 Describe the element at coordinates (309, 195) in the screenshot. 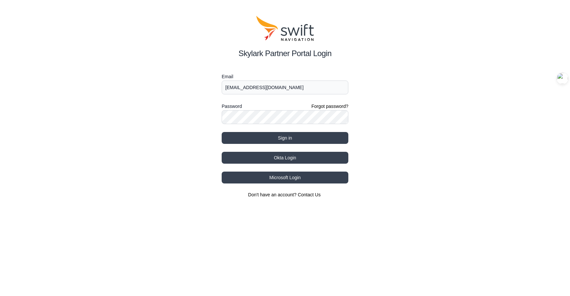

I see `a: Contact Us` at that location.